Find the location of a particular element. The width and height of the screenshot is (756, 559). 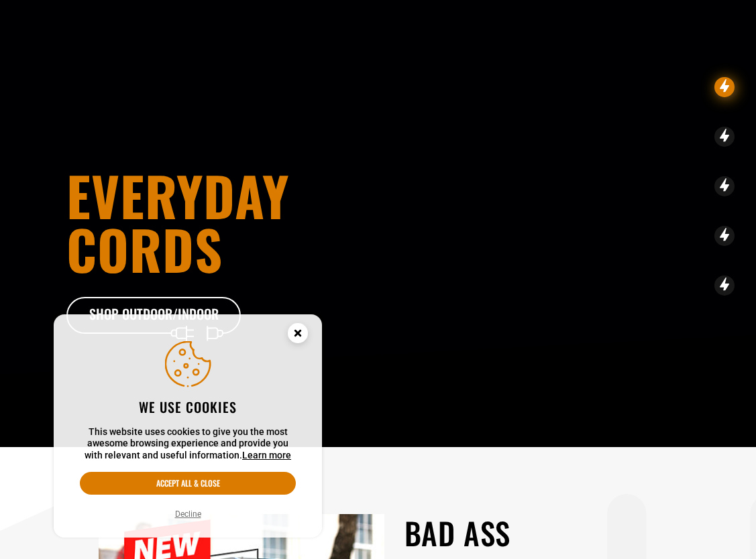

a: Shop Outdoor/Indoor is located at coordinates (153, 316).